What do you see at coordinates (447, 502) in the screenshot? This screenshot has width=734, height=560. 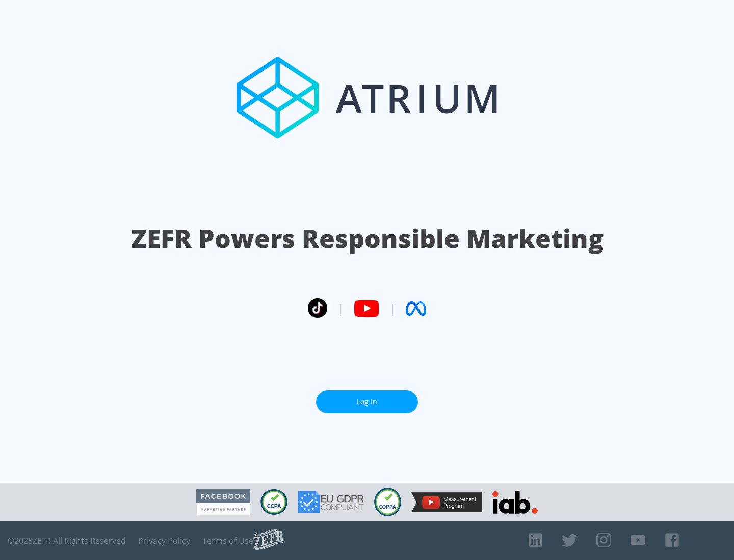 I see `img: YouTube Measurement Program` at bounding box center [447, 502].